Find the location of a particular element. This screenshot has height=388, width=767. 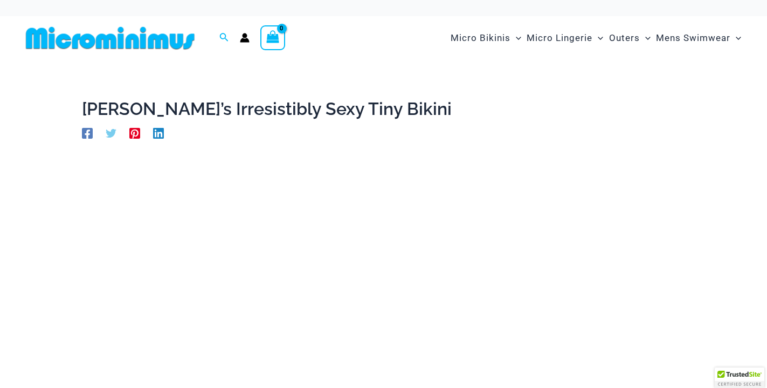

a: Micro BikinisMenu ToggleMenu Toggle is located at coordinates (486, 38).